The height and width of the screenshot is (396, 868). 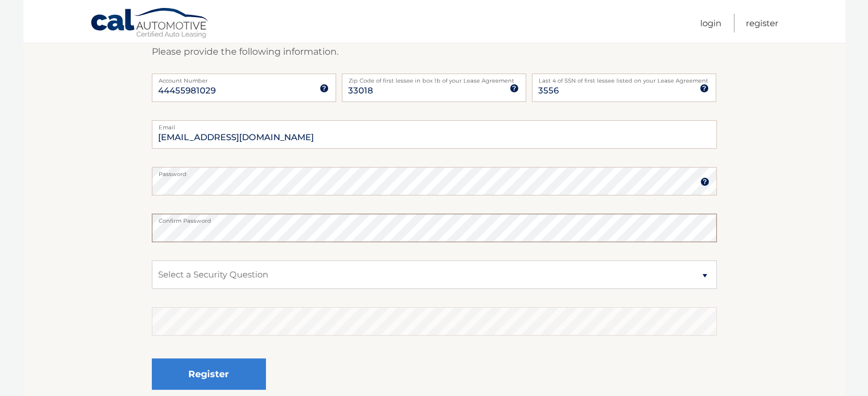 I want to click on p: Please provide the following information., so click(x=434, y=51).